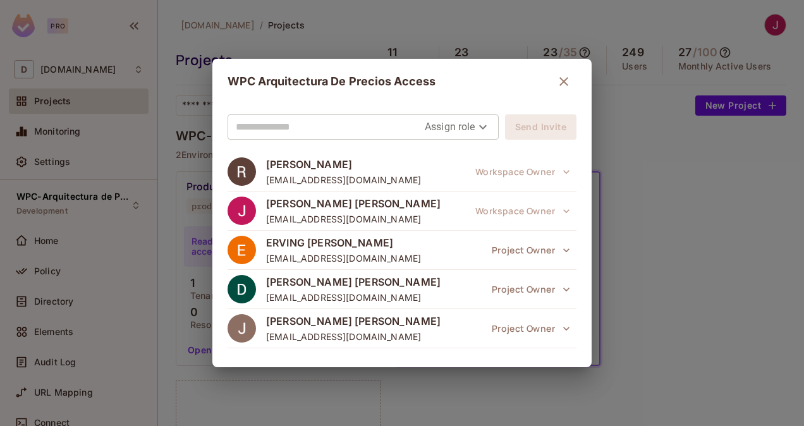 The height and width of the screenshot is (426, 804). I want to click on img: ACg8ocJnnH6LWuf2F52oKt6g9ICqIk4H-RHgjgakfCpkll_Pzzp0EA=s96-c, so click(242, 289).